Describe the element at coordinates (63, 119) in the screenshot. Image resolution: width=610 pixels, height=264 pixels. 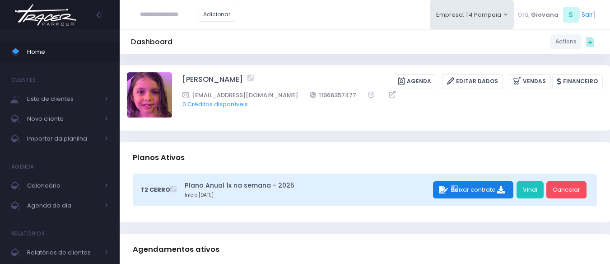
I see `span: Novo cliente` at that location.